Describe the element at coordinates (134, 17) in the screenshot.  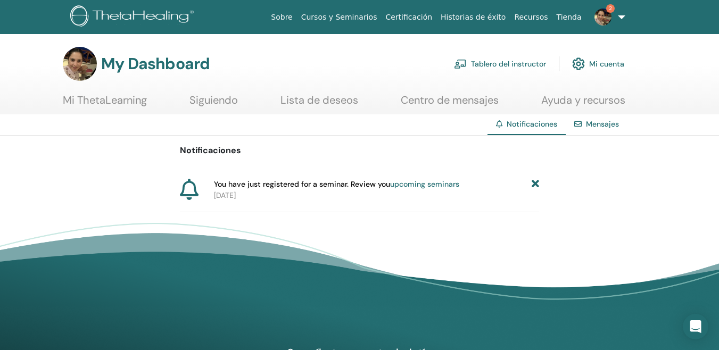
I see `img: logo.png` at that location.